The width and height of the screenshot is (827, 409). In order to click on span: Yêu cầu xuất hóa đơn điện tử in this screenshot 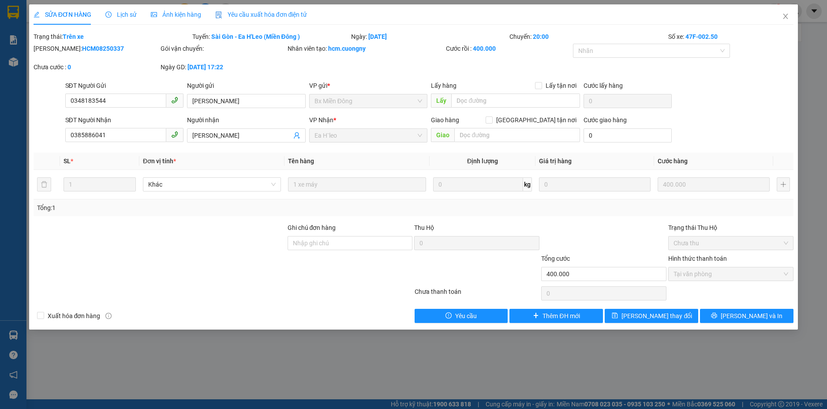, I will do `click(261, 15)`.